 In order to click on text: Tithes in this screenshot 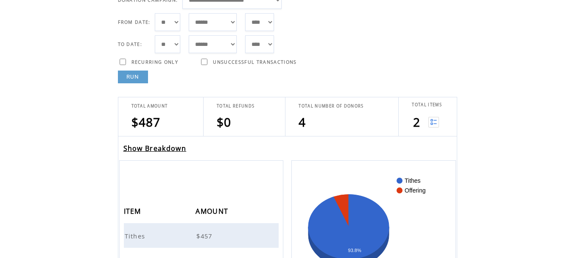, I will do `click(413, 180)`.